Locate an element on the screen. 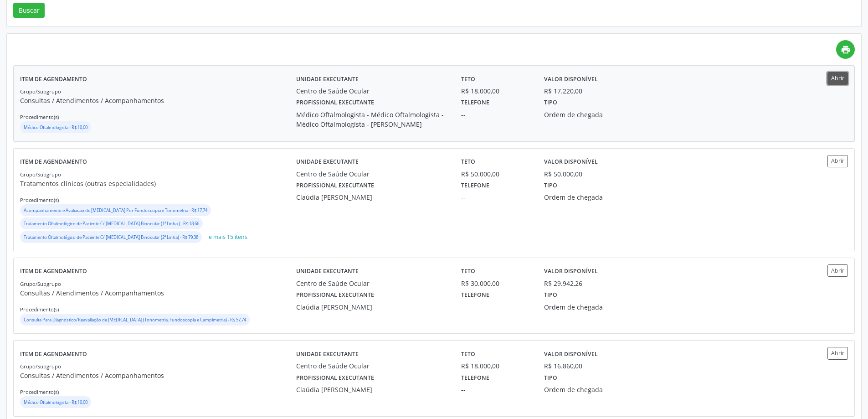 The image size is (868, 419). div: R$ 16.860,00 is located at coordinates (563, 366).